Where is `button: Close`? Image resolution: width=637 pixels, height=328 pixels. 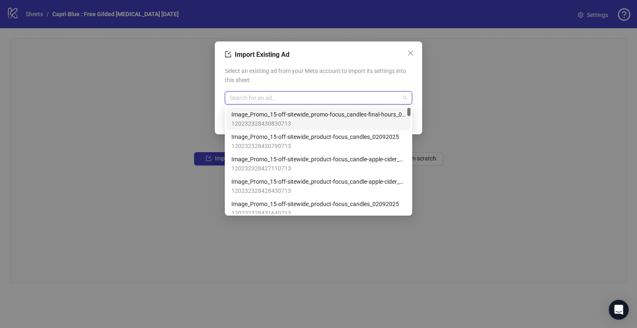
button: Close is located at coordinates (411, 53).